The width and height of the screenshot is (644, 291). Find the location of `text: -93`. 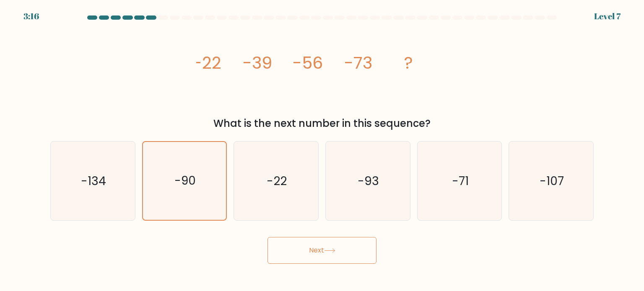

text: -93 is located at coordinates (368, 181).